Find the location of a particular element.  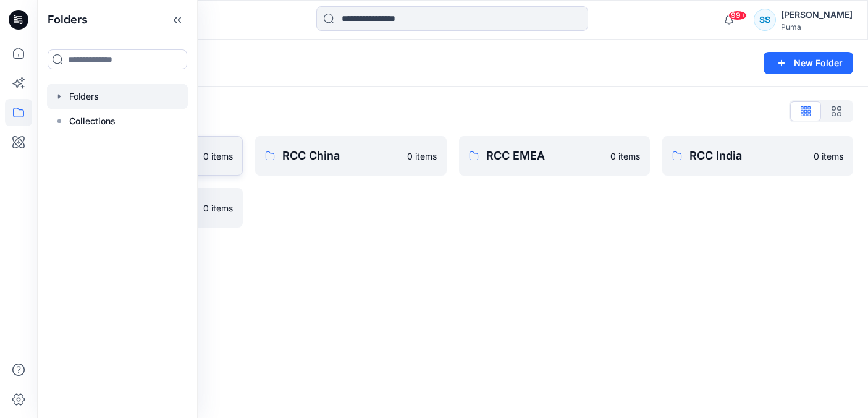

a: RCC India0 items is located at coordinates (758, 156).